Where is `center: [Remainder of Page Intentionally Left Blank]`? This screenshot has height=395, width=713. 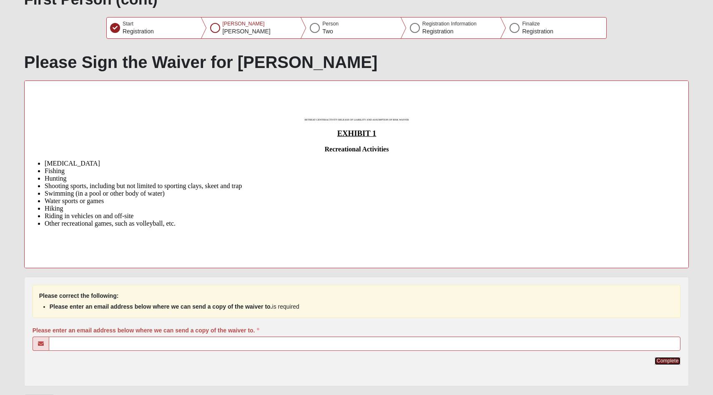 center: [Remainder of Page Intentionally Left Blank] is located at coordinates (332, 351).